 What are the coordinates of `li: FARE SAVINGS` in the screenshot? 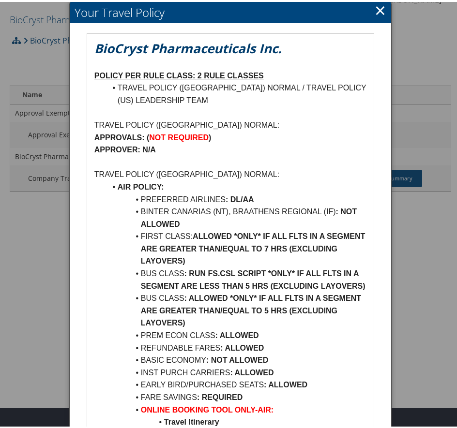 It's located at (236, 396).